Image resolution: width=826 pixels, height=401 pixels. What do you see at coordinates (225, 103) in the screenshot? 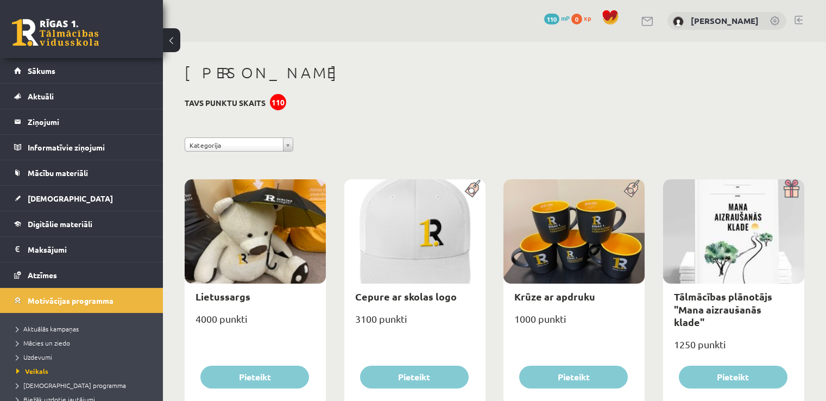
I see `h3: Tavs punktu skaits` at bounding box center [225, 103].